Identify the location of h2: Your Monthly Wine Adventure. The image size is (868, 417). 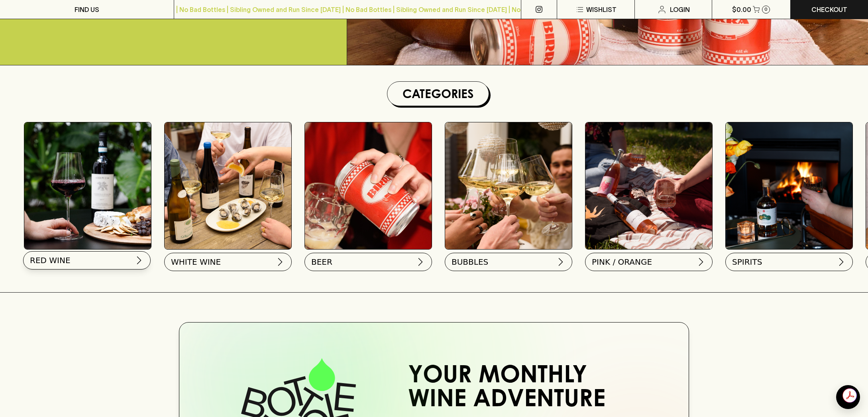
(523, 389).